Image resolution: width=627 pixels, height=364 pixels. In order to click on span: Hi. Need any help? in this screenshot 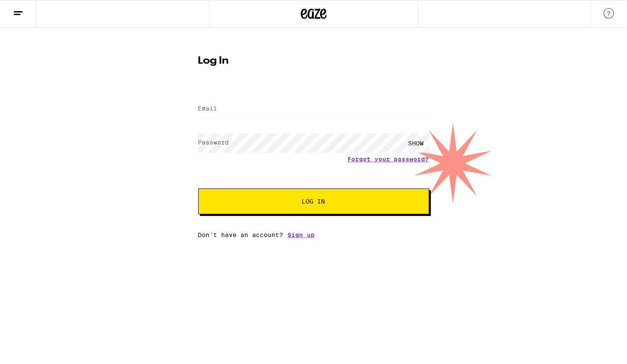, I will do `click(33, 9)`.